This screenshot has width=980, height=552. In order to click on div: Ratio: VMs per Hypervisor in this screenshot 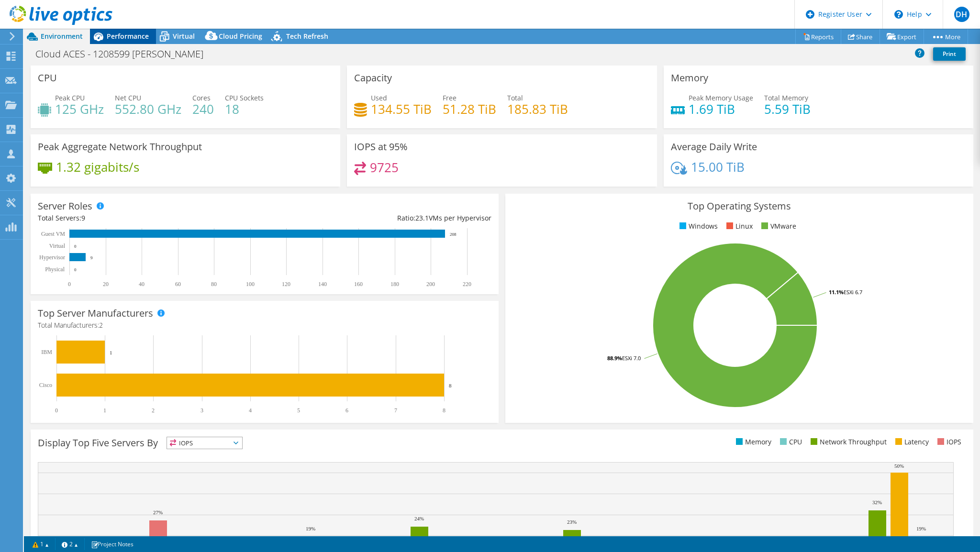, I will do `click(378, 218)`.